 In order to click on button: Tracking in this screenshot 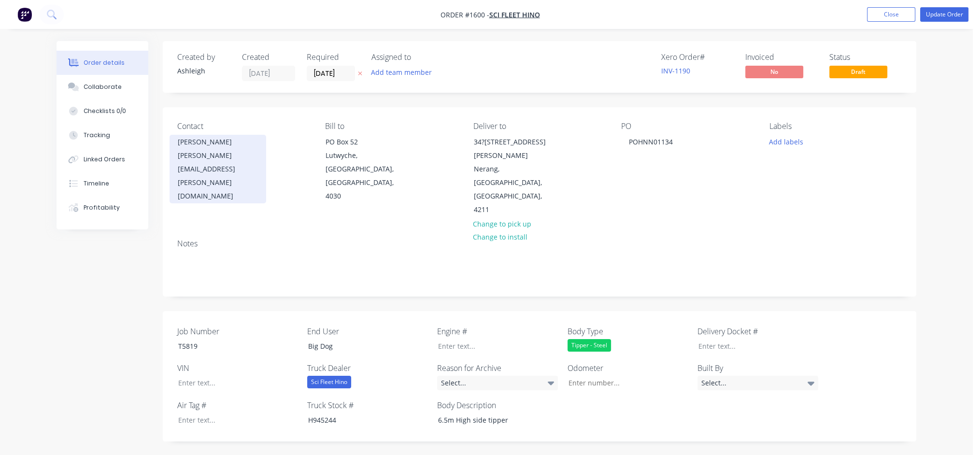, I will do `click(102, 135)`.